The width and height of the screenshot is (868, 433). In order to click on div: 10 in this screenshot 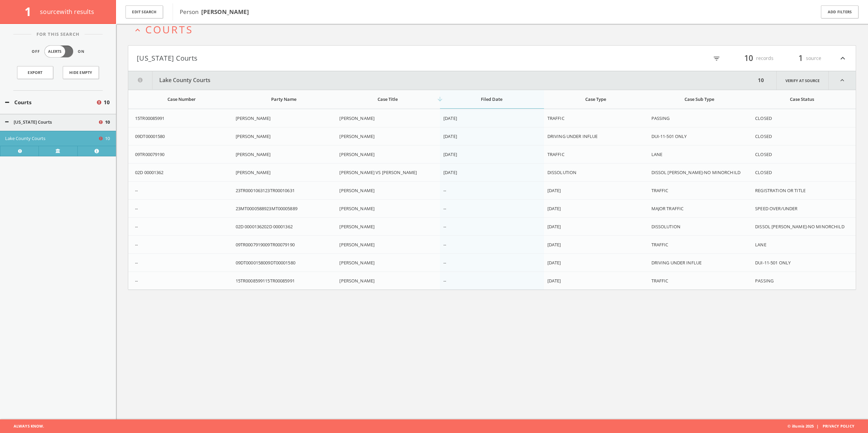, I will do `click(761, 80)`.